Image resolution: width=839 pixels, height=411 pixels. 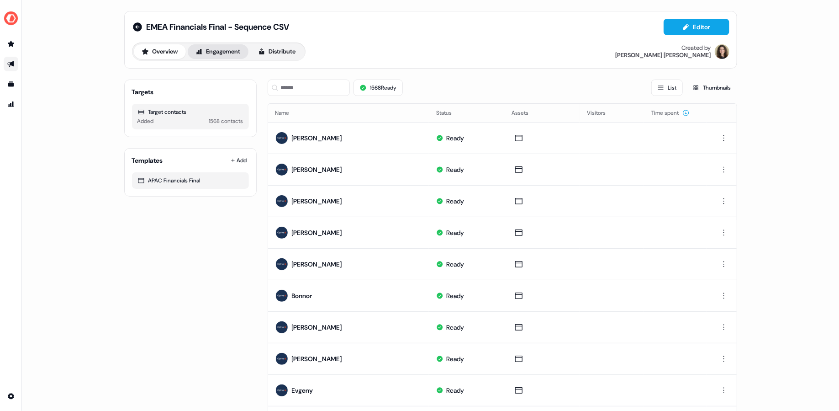 I want to click on a: Go to templates, so click(x=11, y=84).